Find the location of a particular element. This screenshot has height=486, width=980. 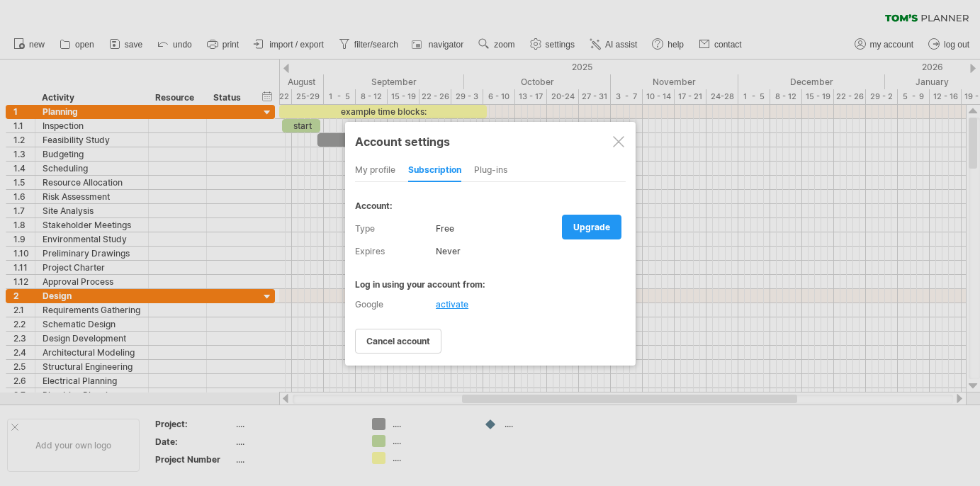

span: upgrade is located at coordinates (592, 227).